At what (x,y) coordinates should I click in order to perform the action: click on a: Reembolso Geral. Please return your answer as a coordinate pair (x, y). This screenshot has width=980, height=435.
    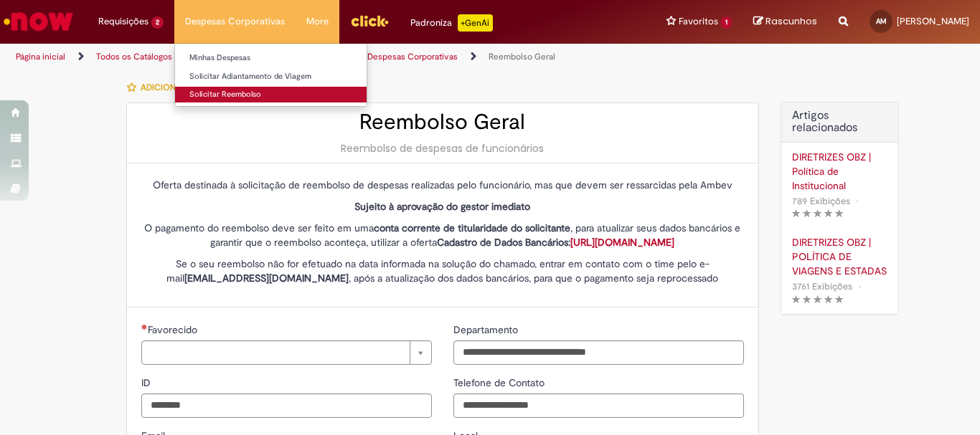
    Looking at the image, I should click on (522, 57).